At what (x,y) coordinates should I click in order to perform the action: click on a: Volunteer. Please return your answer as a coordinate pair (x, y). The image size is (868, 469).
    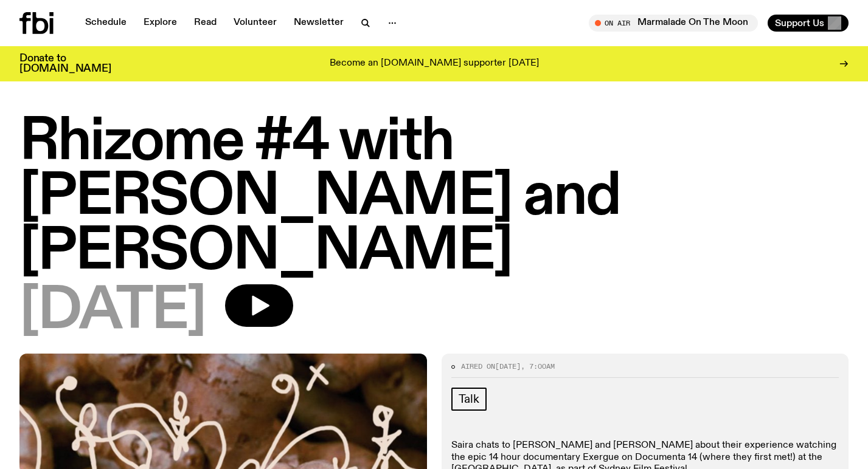
    Looking at the image, I should click on (255, 23).